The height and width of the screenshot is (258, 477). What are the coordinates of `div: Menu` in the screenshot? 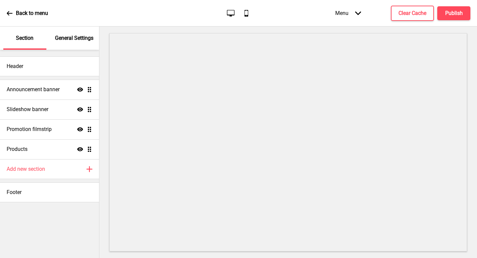 It's located at (348, 13).